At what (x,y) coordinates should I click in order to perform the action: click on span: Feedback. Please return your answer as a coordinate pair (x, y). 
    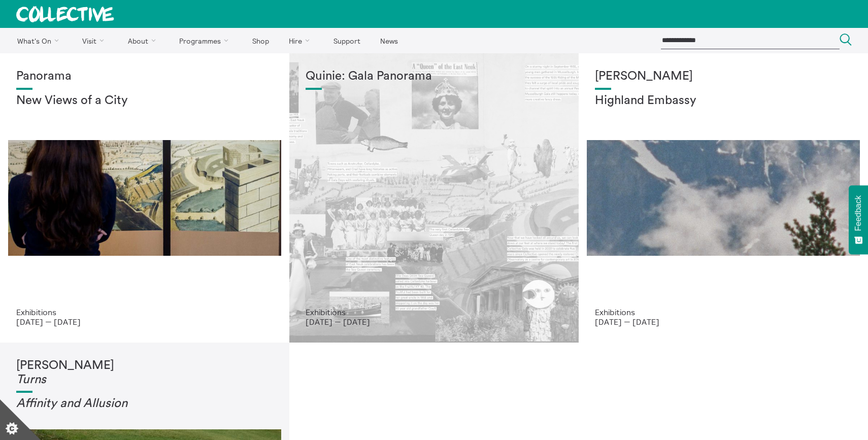
    Looking at the image, I should click on (858, 213).